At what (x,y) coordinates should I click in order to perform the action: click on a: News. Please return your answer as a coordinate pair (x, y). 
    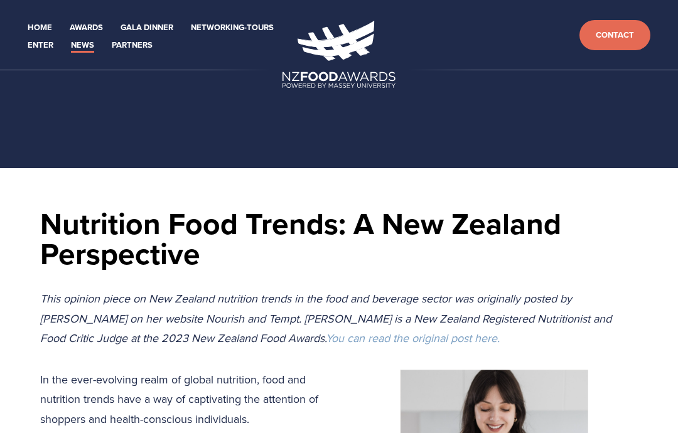
    Looking at the image, I should click on (82, 45).